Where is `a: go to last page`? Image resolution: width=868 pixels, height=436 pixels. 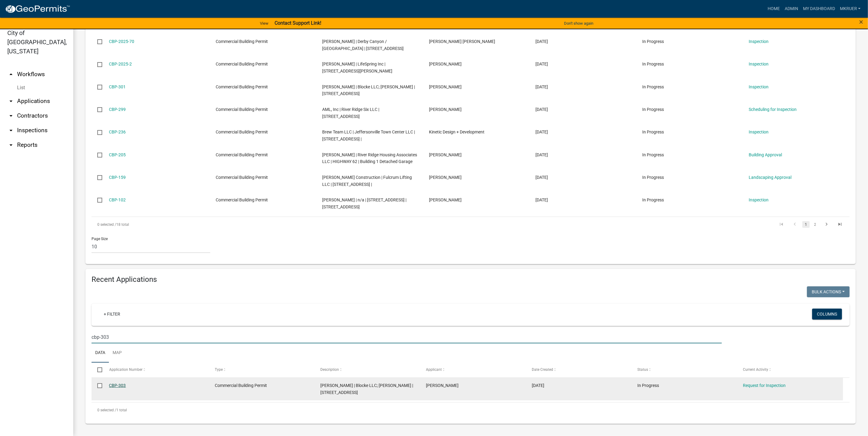
a: go to last page is located at coordinates (840, 225).